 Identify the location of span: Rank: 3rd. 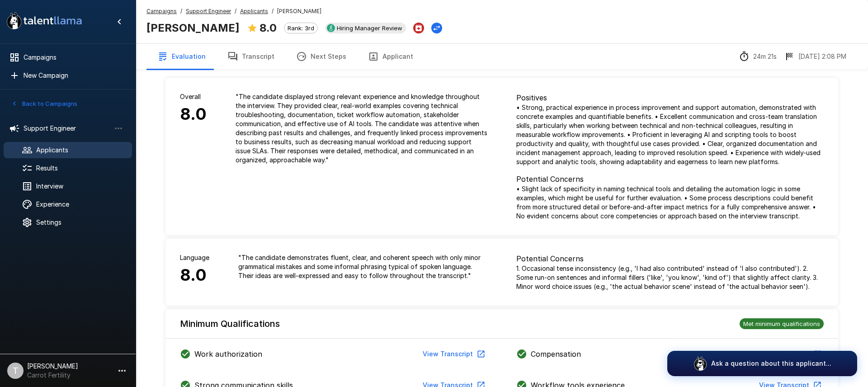
(300, 28).